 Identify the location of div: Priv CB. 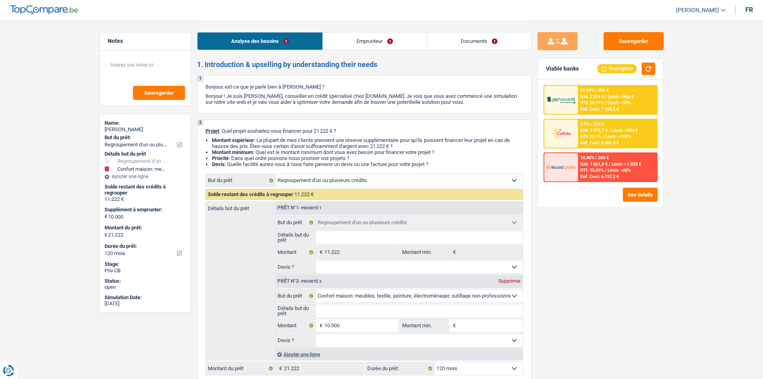
(145, 270).